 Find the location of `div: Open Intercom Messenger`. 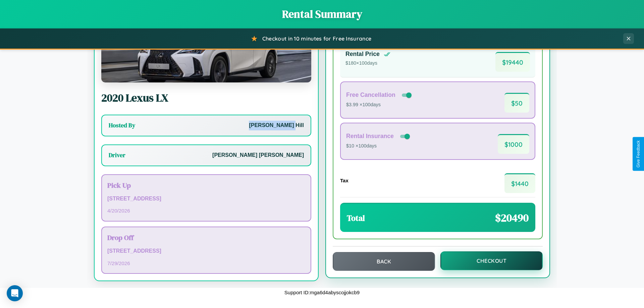

div: Open Intercom Messenger is located at coordinates (15, 293).